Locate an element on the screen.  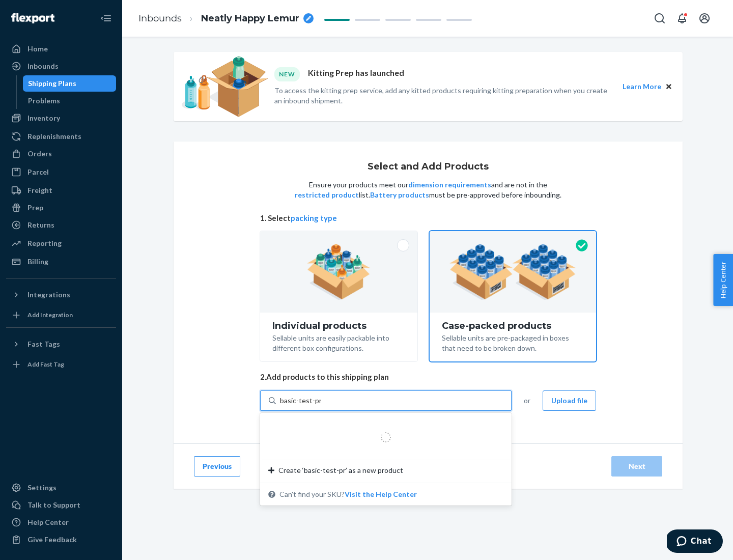
img: Flexport logo is located at coordinates (32, 19).